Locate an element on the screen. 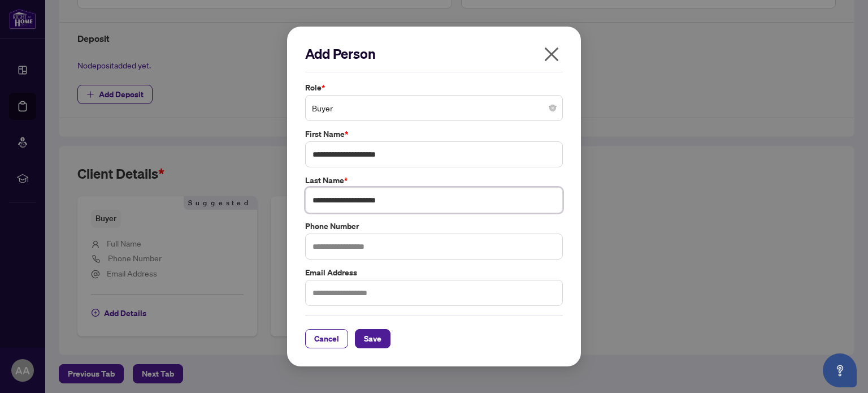 The height and width of the screenshot is (393, 868). button: Open asap is located at coordinates (840, 371).